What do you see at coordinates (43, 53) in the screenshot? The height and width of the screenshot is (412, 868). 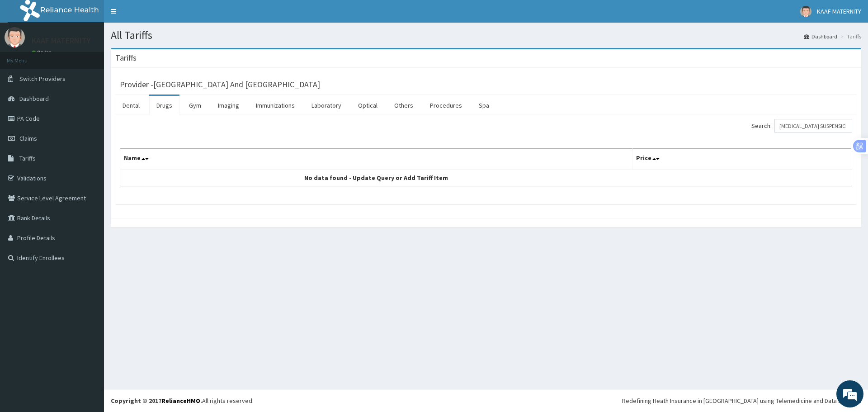 I see `a: Online` at bounding box center [43, 53].